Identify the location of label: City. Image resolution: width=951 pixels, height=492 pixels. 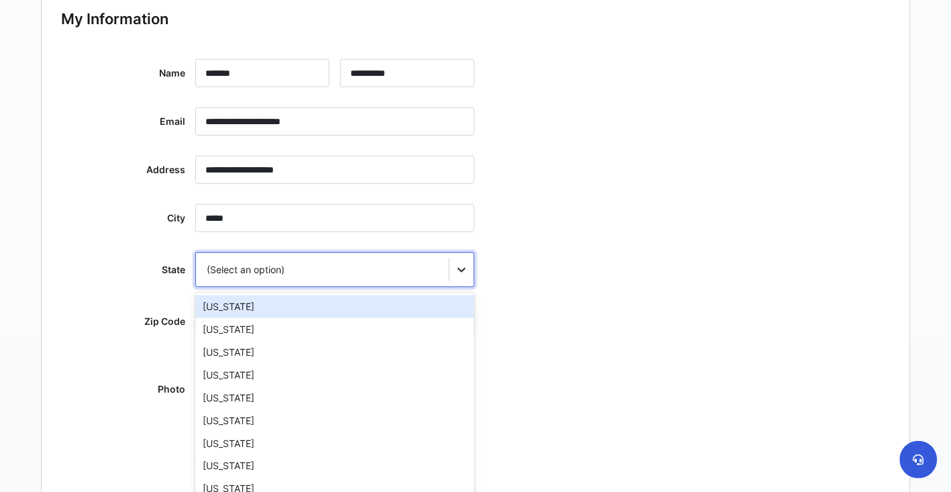
(124, 218).